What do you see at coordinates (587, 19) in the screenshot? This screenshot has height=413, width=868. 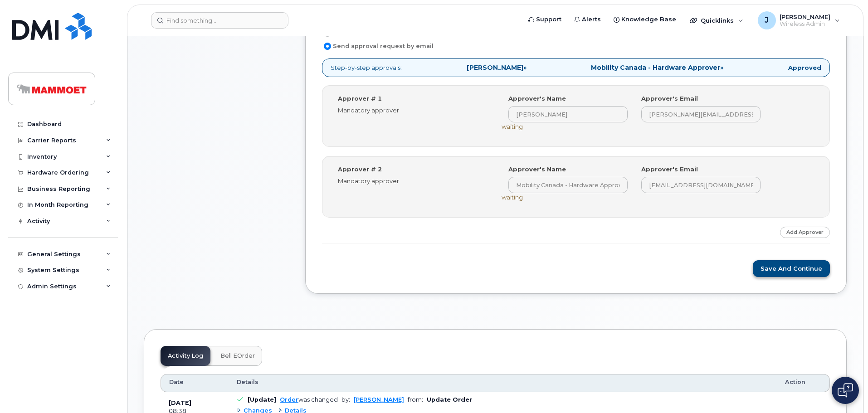 I see `a: Alerts` at bounding box center [587, 19].